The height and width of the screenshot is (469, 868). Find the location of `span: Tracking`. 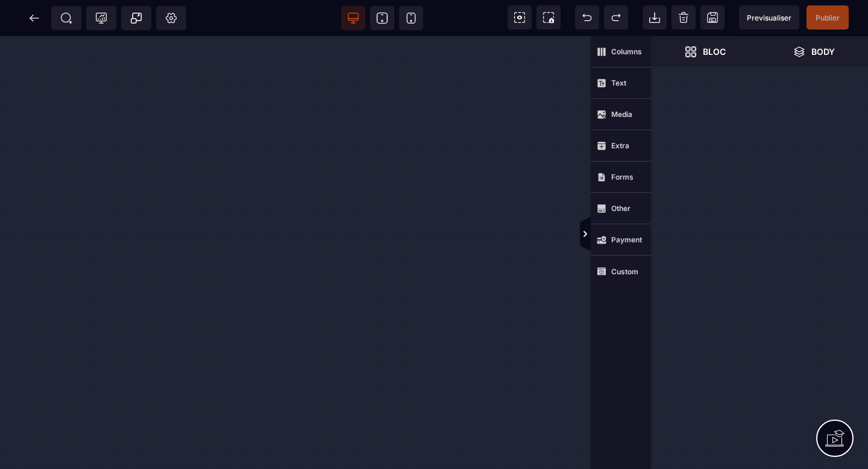

span: Tracking is located at coordinates (101, 18).